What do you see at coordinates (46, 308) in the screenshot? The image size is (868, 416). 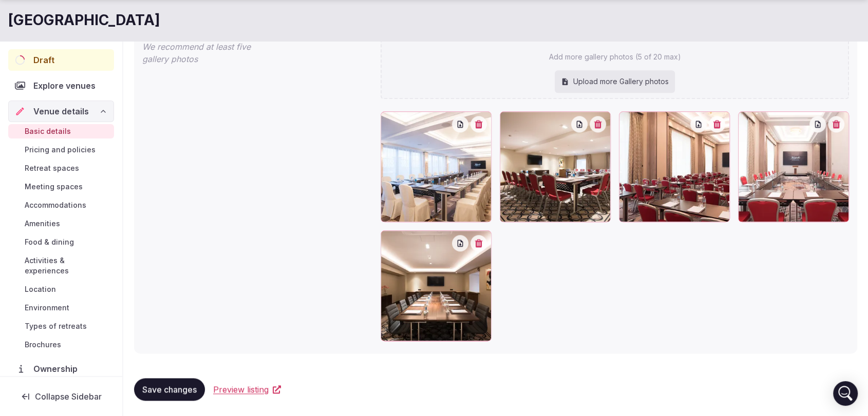 I see `span: Environment` at bounding box center [46, 308].